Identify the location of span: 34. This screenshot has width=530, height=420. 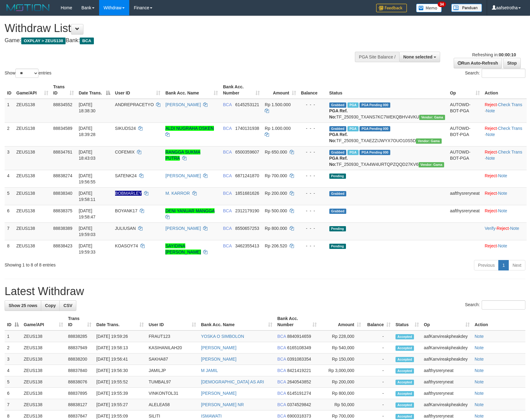
(442, 4).